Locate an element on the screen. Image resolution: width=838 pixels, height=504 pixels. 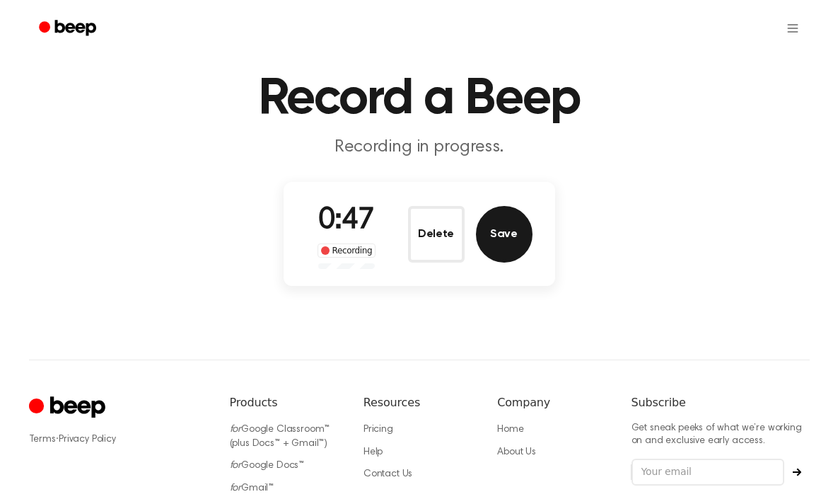
a: Terms is located at coordinates (43, 439).